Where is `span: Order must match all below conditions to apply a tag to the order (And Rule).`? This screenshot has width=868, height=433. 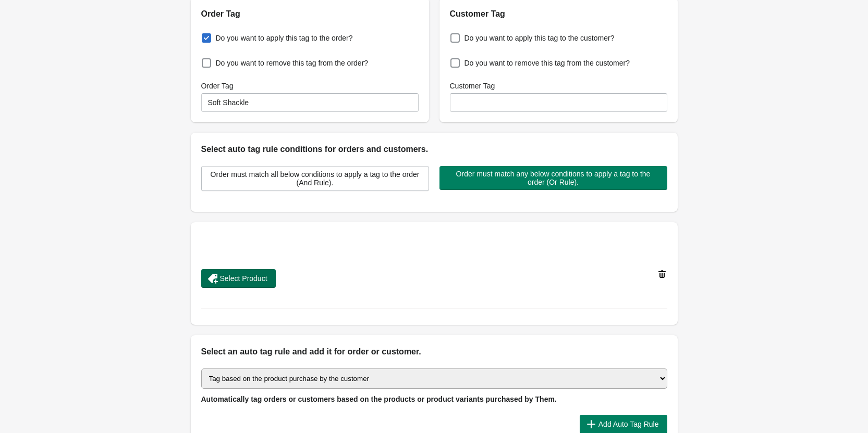
span: Order must match all below conditions to apply a tag to the order (And Rule). is located at coordinates (315, 179).